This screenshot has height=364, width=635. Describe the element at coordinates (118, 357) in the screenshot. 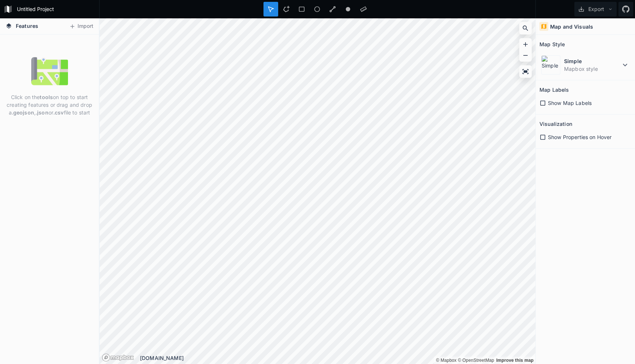

I see `a: Mapbox logo` at that location.